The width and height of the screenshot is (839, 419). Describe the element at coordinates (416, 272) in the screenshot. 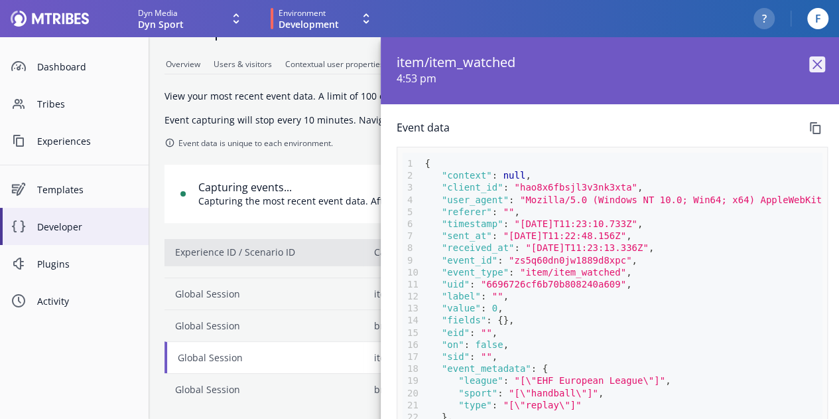

I see `span: 10` at that location.